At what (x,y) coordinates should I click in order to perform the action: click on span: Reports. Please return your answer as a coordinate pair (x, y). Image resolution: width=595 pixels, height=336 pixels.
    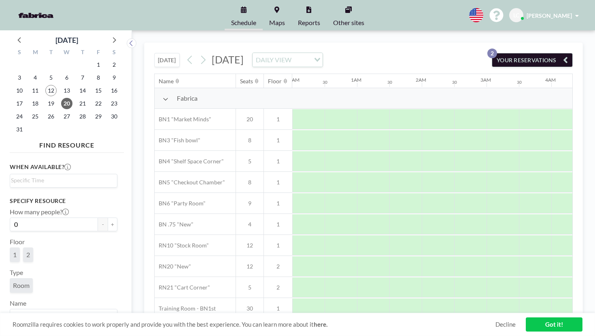
    Looking at the image, I should click on (309, 23).